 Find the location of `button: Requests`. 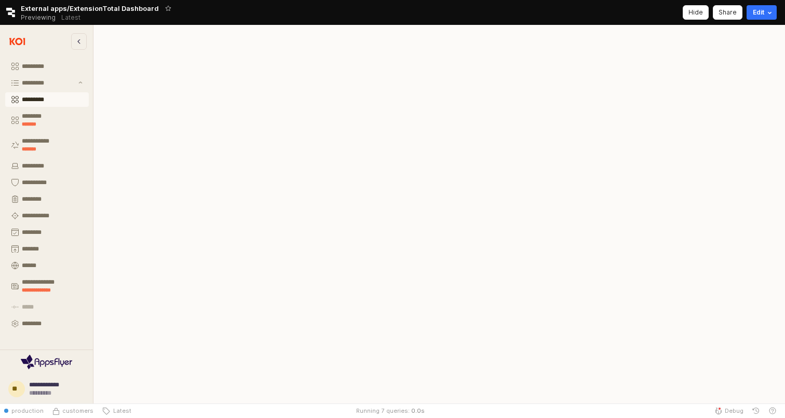

button: Requests is located at coordinates (47, 233).